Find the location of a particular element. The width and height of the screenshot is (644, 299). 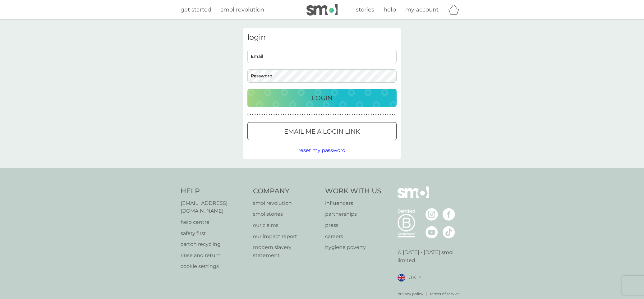

a: our impact report is located at coordinates (286, 236).